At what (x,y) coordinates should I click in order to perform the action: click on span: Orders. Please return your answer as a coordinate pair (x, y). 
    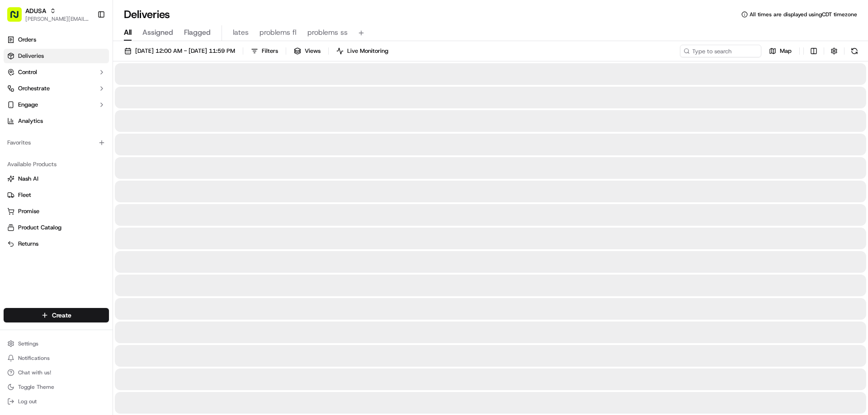
    Looking at the image, I should click on (27, 40).